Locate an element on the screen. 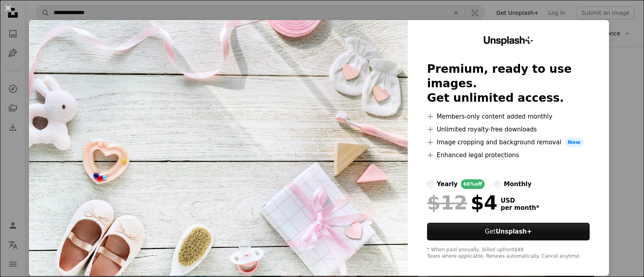 The height and width of the screenshot is (277, 644). li: Enhanced legal protections is located at coordinates (508, 155).